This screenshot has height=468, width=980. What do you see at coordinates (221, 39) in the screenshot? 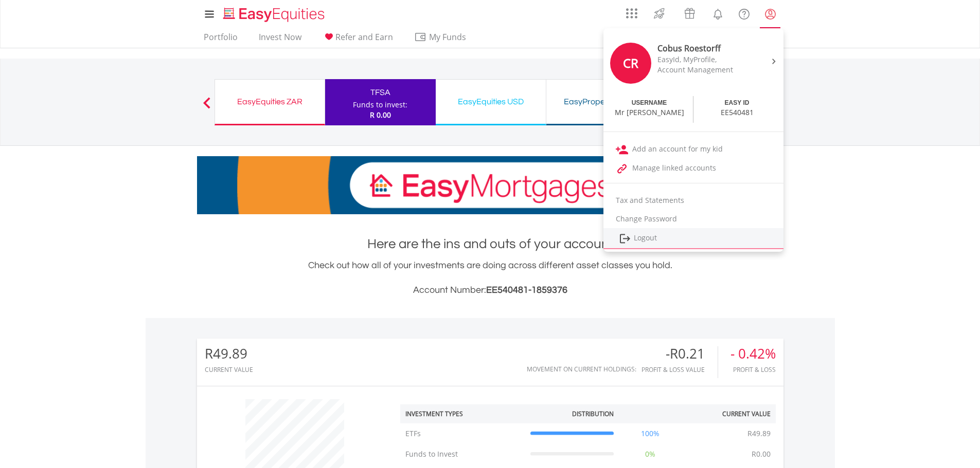
I see `a: Portfolio` at bounding box center [221, 39].